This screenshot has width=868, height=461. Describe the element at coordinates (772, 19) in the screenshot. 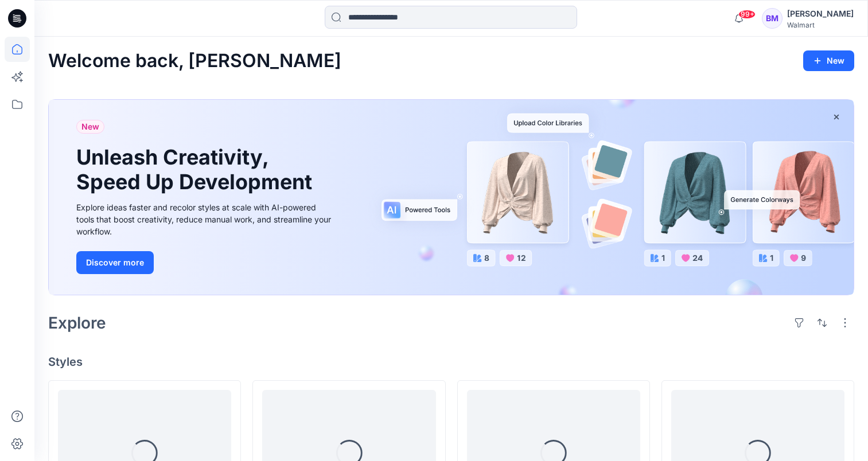

I see `div: BM` at that location.